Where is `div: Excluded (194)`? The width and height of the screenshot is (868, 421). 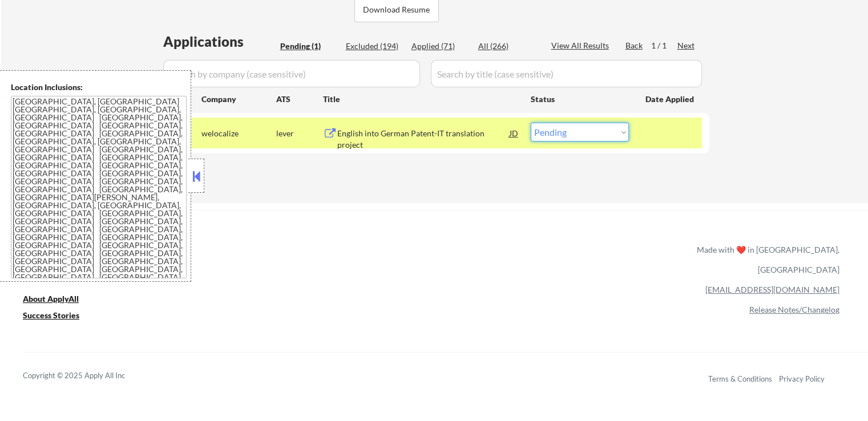
div: Excluded (194) is located at coordinates (375, 46).